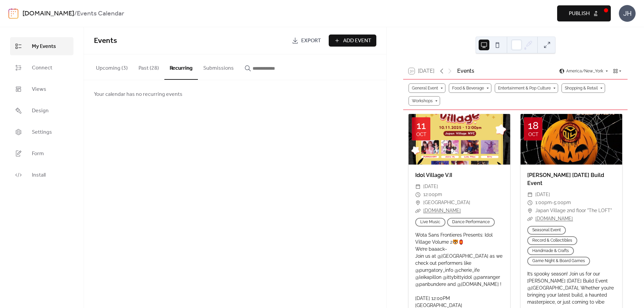  I want to click on span: Publish, so click(580, 14).